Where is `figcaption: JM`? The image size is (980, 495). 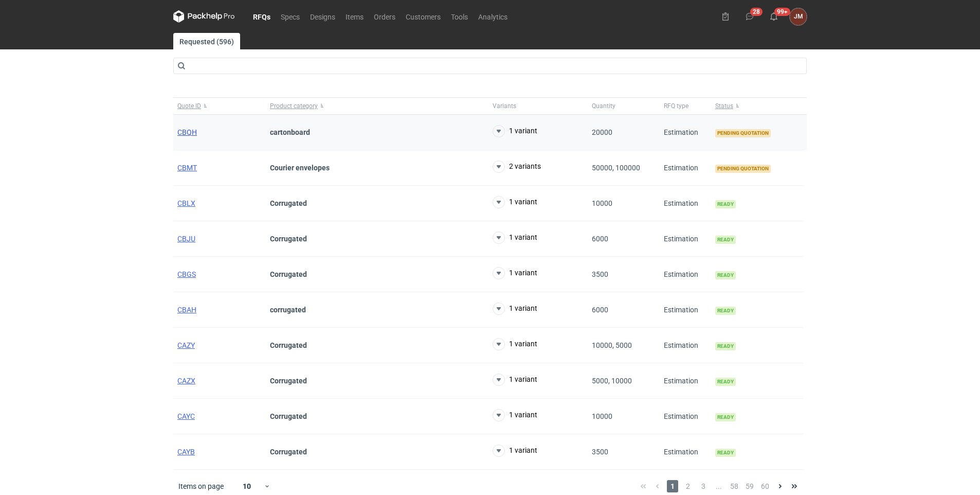 figcaption: JM is located at coordinates (798, 17).